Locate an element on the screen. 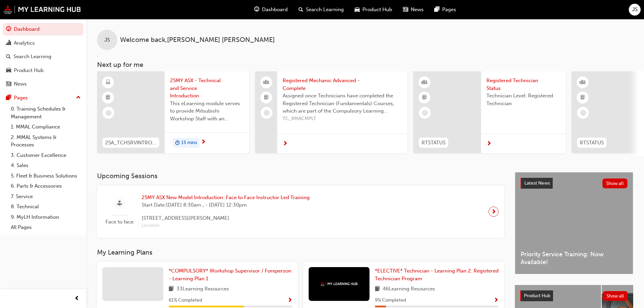 This screenshot has height=308, width=644. a: RTSTATUSRegistered Technician StatusTechnician Level: Registered Technician is located at coordinates (489, 112).